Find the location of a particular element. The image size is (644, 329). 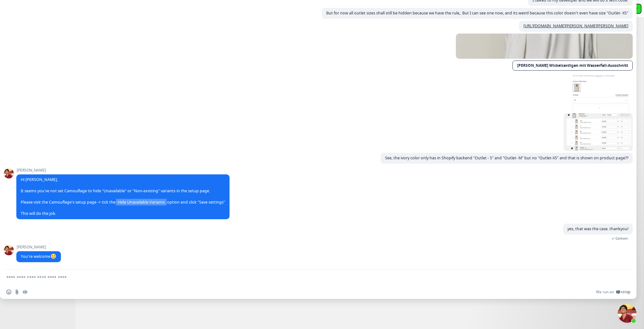

span: Hide Unavailable Variants is located at coordinates (141, 202).